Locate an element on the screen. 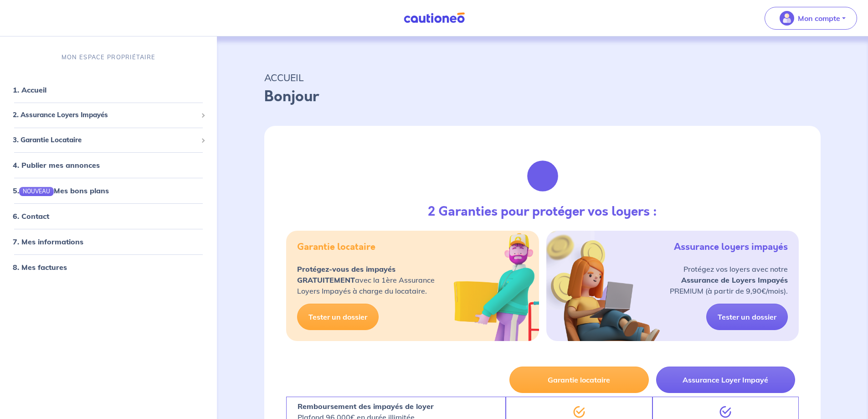 This screenshot has height=419, width=868. a: 7. Mes informations is located at coordinates (48, 242).